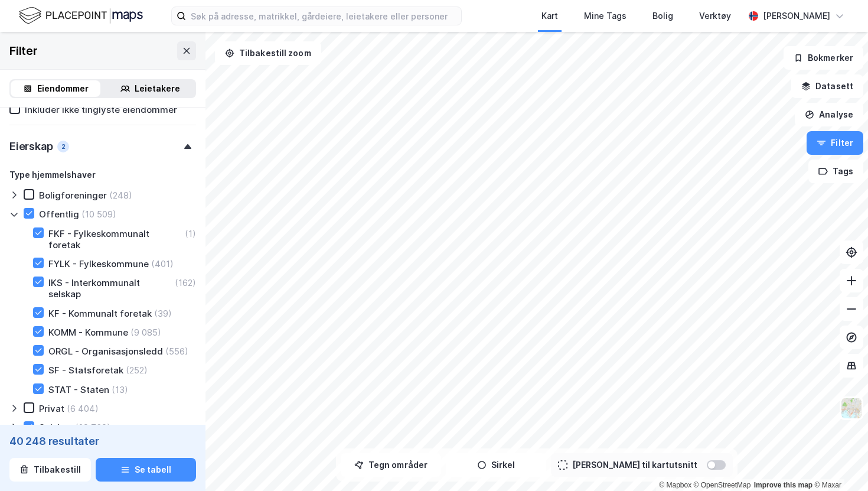  I want to click on button: Analyse, so click(829, 115).